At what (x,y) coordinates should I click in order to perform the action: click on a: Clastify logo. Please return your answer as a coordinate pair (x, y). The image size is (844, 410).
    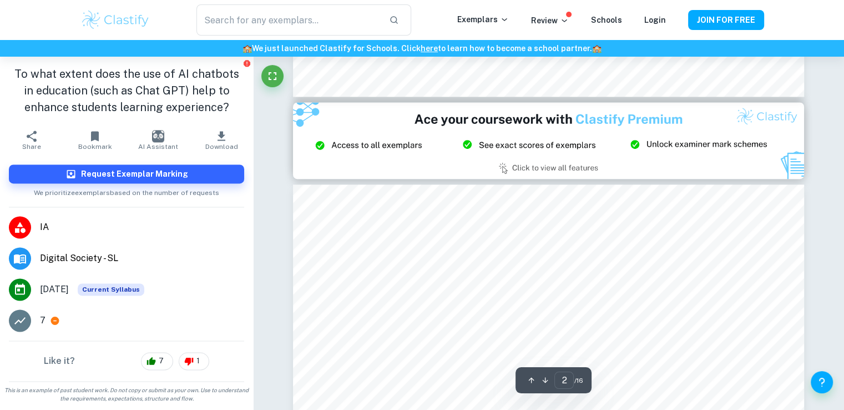
    Looking at the image, I should click on (115, 20).